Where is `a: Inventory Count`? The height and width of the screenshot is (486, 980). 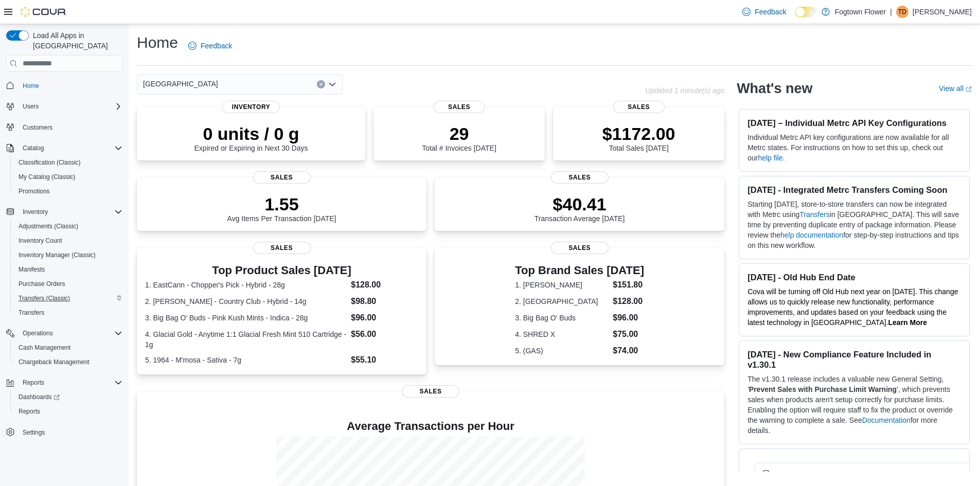
a: Inventory Count is located at coordinates (40, 241).